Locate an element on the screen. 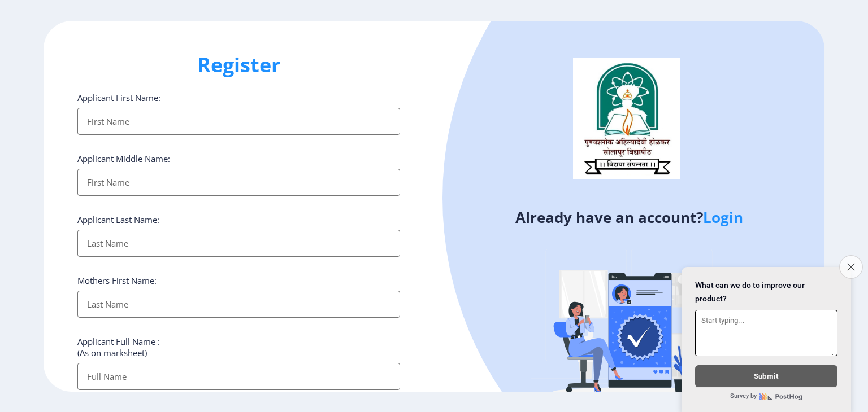  label: Applicant Middle Name: is located at coordinates (124, 159).